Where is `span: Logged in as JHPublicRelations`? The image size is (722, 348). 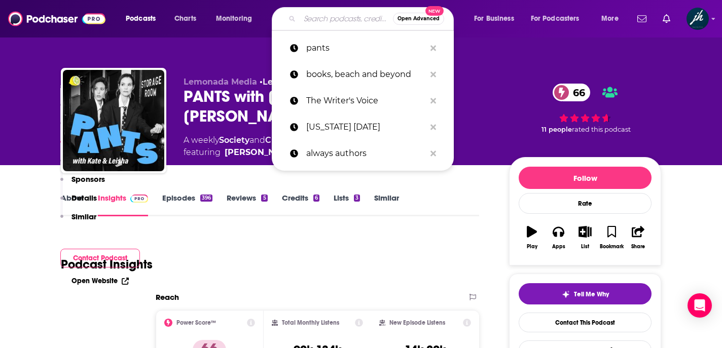
span: Logged in as JHPublicRelations is located at coordinates (698, 19).